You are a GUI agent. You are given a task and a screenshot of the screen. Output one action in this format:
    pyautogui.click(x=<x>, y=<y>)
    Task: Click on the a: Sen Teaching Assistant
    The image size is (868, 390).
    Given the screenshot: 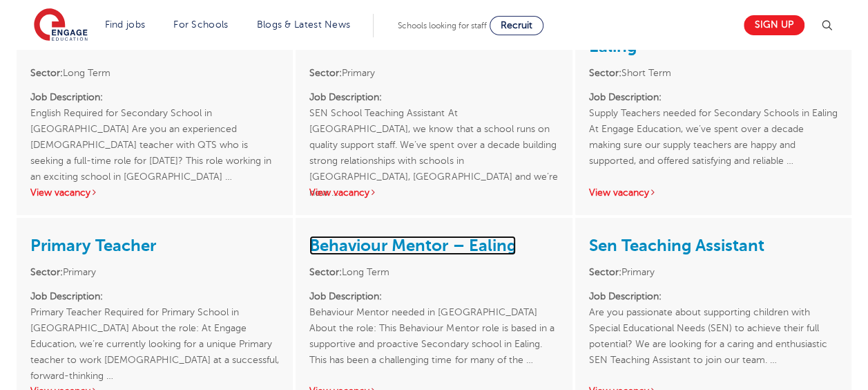 What is the action you would take?
    pyautogui.click(x=677, y=245)
    